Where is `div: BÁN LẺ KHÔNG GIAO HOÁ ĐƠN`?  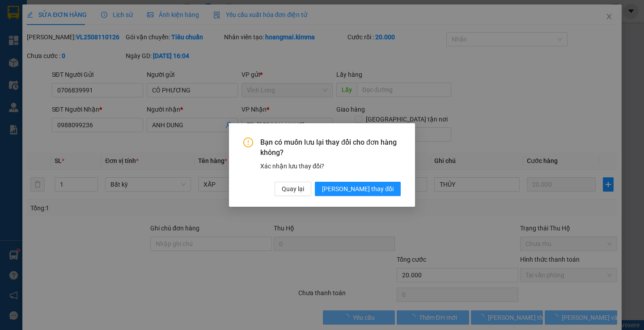 div: BÁN LẺ KHÔNG GIAO HOÁ ĐƠN is located at coordinates (30, 51).